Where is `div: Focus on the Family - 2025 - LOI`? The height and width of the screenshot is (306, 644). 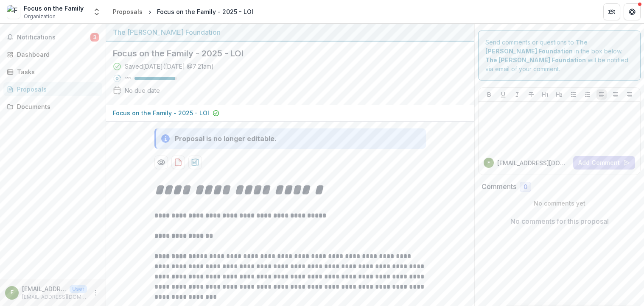 div: Focus on the Family - 2025 - LOI is located at coordinates (205, 11).